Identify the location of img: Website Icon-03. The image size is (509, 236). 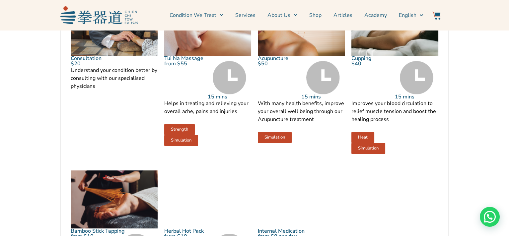
(436, 16).